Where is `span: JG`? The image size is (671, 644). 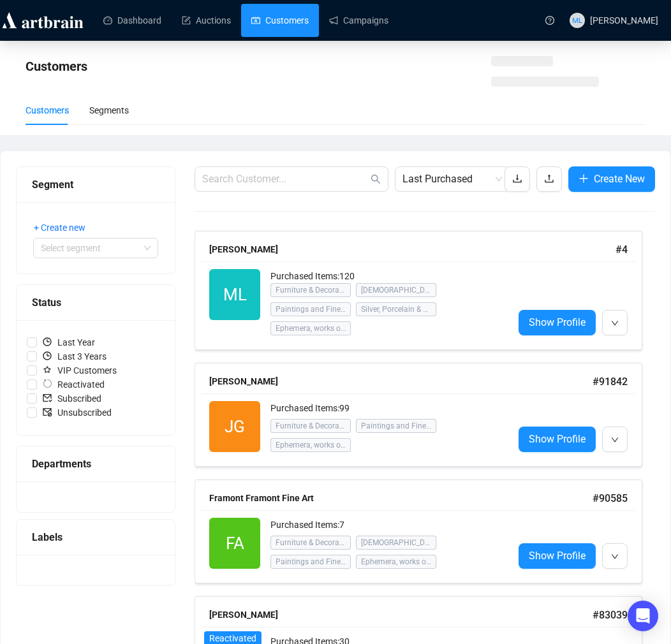 span: JG is located at coordinates (235, 426).